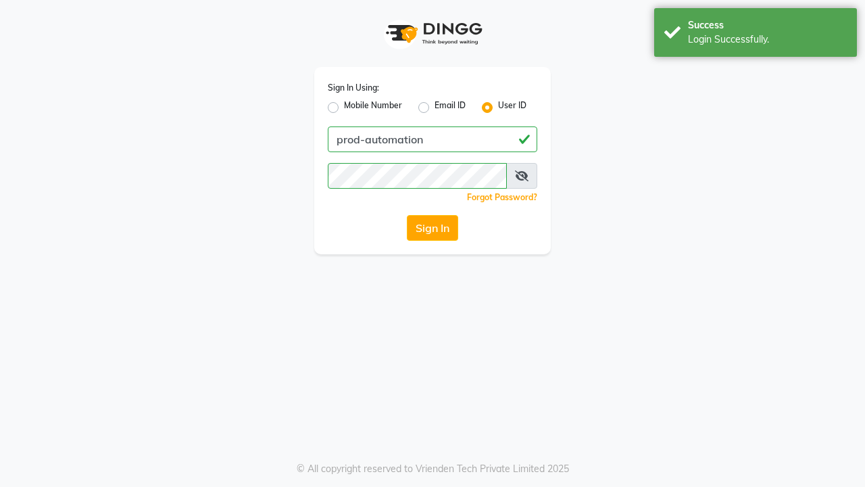 The image size is (865, 487). I want to click on div: Success, so click(767, 25).